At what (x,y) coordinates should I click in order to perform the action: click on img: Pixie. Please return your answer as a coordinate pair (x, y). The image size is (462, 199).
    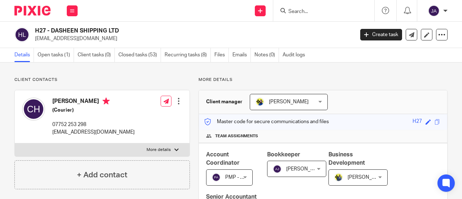
    Looking at the image, I should click on (33, 10).